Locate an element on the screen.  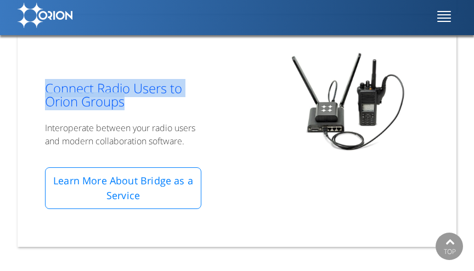
div: Chat Widget is located at coordinates (447, 245).